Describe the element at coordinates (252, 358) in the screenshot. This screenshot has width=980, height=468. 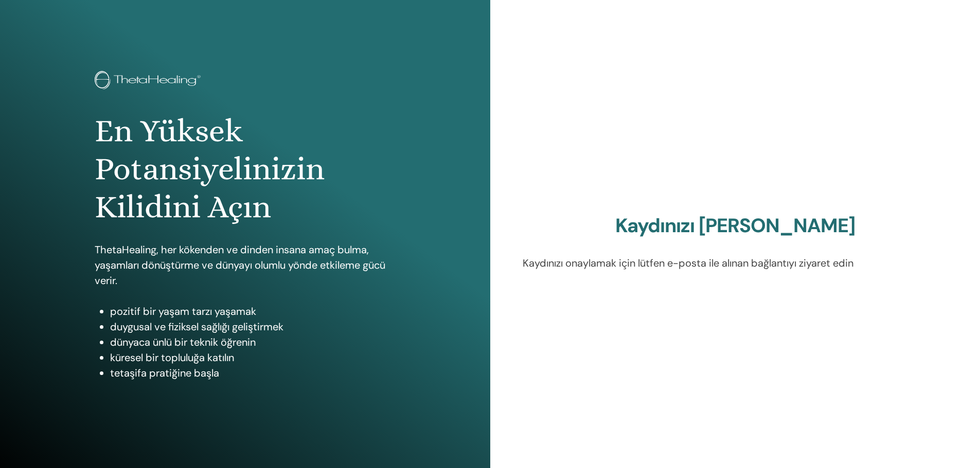
I see `li: küresel bir topluluğa katılın` at that location.